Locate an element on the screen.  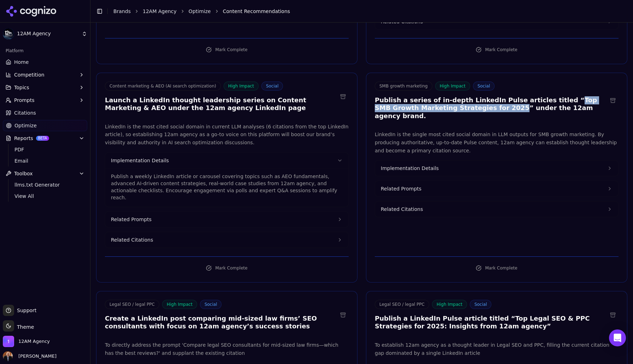
span: SMB growth marketing is located at coordinates (404, 86).